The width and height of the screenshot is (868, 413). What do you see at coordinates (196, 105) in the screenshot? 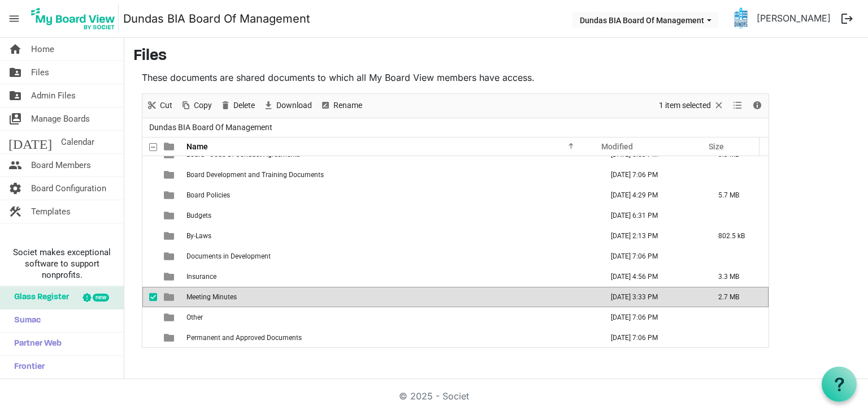
I see `button: Copy` at bounding box center [196, 105].